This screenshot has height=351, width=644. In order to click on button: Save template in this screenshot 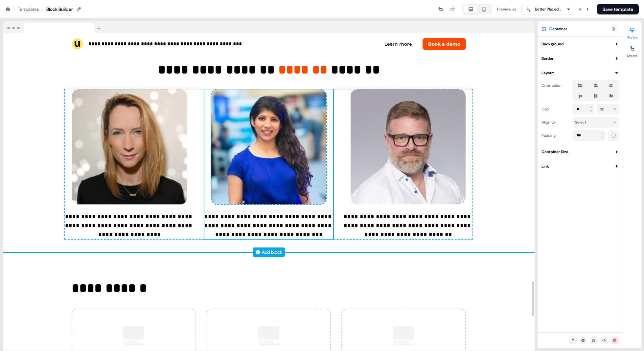, I will do `click(618, 9)`.